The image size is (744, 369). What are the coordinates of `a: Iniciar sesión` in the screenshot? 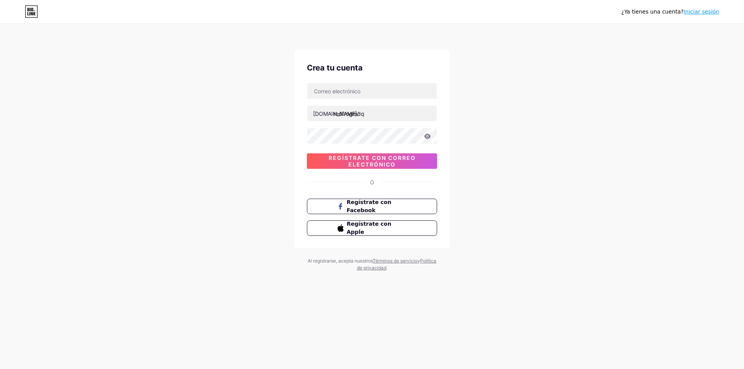 It's located at (701, 12).